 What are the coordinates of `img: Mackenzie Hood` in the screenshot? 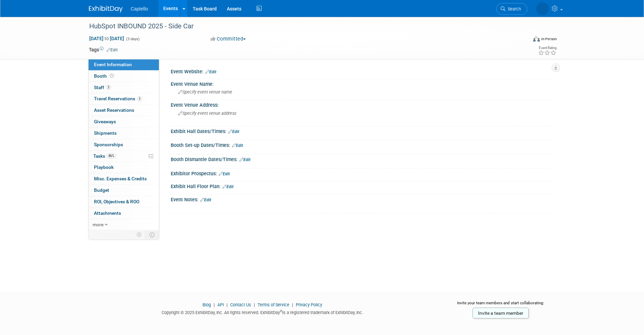 It's located at (542, 9).